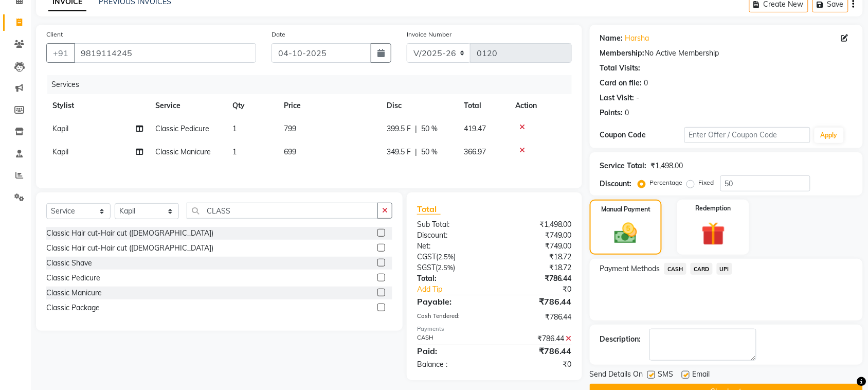  Describe the element at coordinates (97, 105) in the screenshot. I see `th: Stylist` at that location.